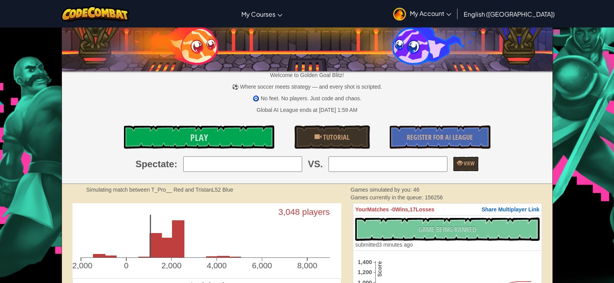  What do you see at coordinates (425, 209) in the screenshot?
I see `span: Losses` at bounding box center [425, 209].